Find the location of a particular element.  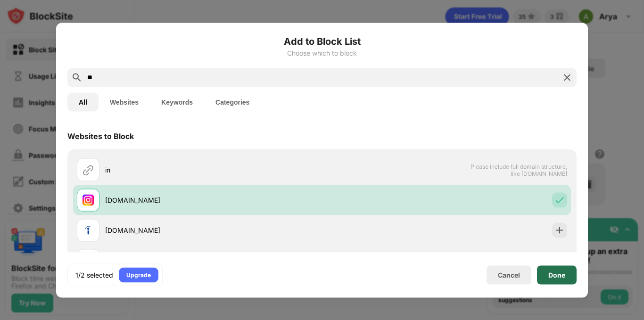

h6: Add to Block List is located at coordinates (322, 41).